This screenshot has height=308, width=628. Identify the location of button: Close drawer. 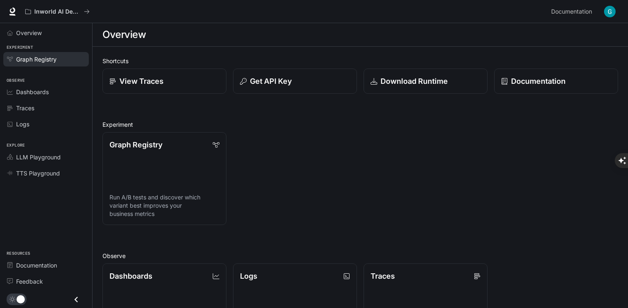
(76, 299).